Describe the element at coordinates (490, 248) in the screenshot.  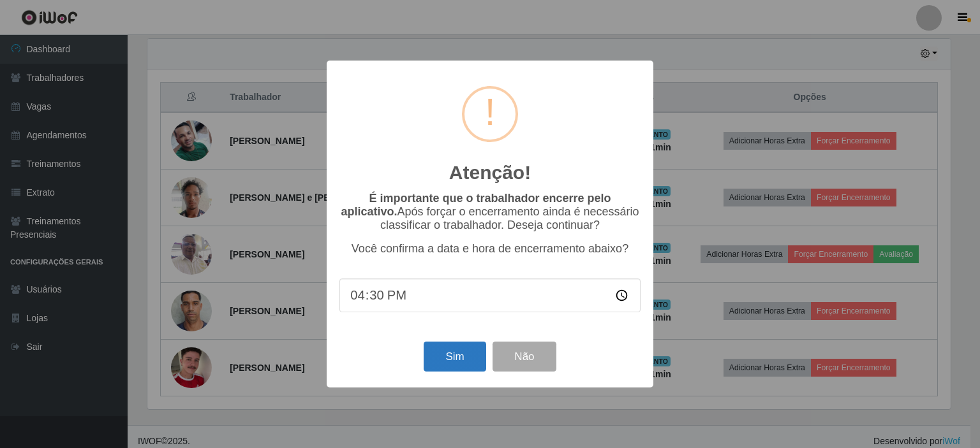
I see `p: Você confirma a data e hora de encerramento abaixo?` at that location.